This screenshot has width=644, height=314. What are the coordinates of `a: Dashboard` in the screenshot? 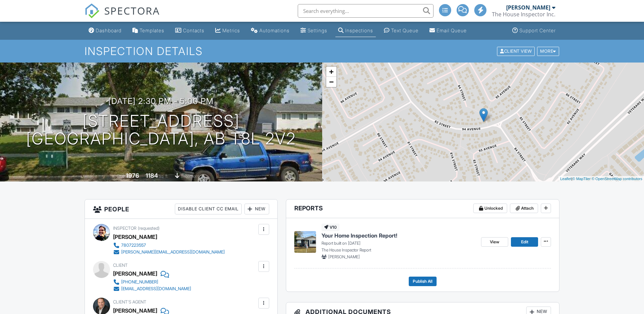 It's located at (105, 31).